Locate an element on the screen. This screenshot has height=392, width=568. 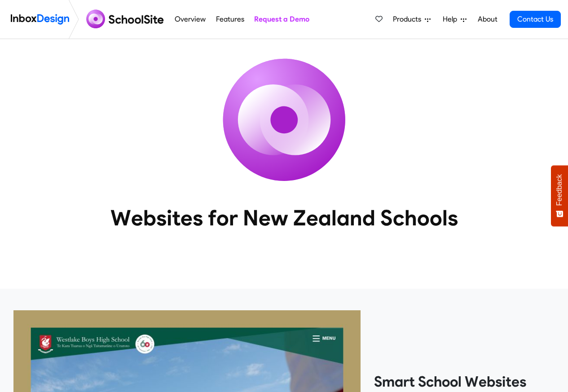
a: About is located at coordinates (487, 19).